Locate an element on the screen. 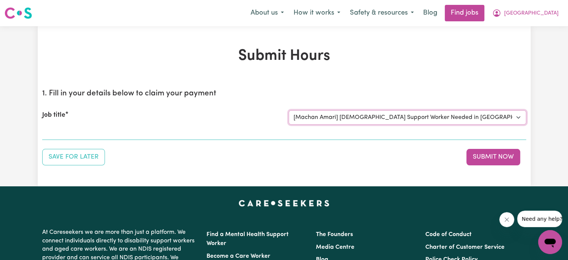  button: My Account is located at coordinates (525, 13).